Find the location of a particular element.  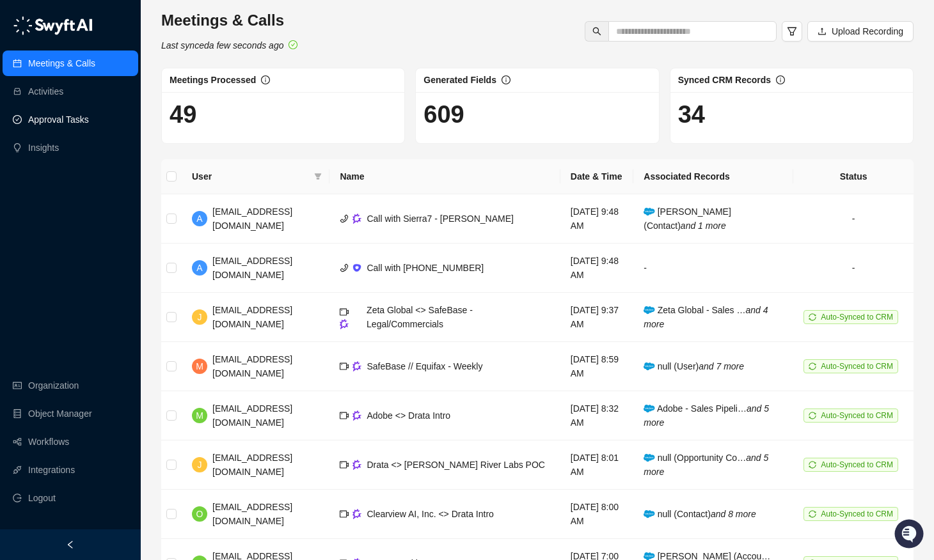

a: 📚Docs is located at coordinates (30, 185).